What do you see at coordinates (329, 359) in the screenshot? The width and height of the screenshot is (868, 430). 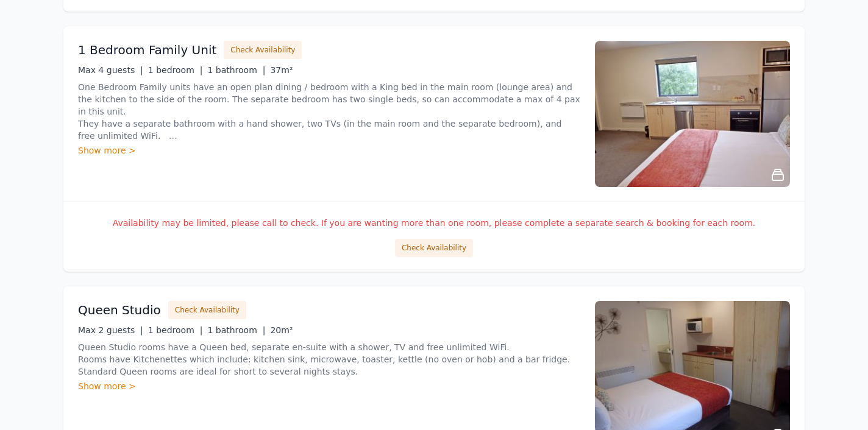 I see `p: Queen Studio rooms have a Queen bed, separate en-suite with a shower, TV and free unlimited WiFi....` at bounding box center [329, 359].